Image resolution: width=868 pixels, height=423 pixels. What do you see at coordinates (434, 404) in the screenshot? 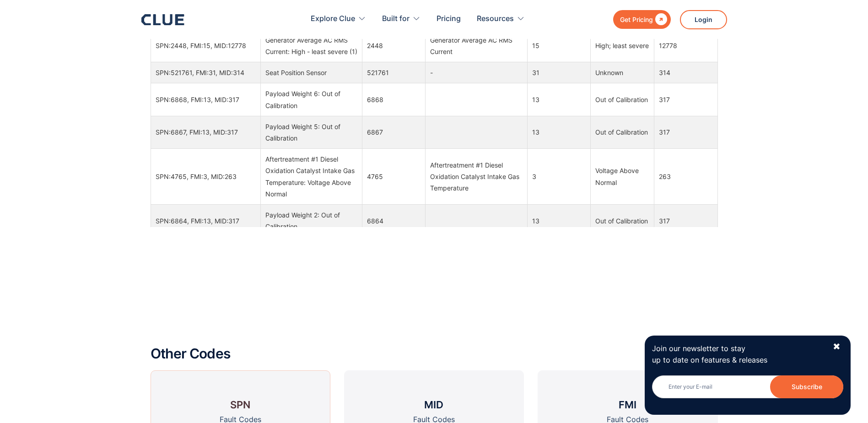
I see `h3: MID` at bounding box center [434, 404].